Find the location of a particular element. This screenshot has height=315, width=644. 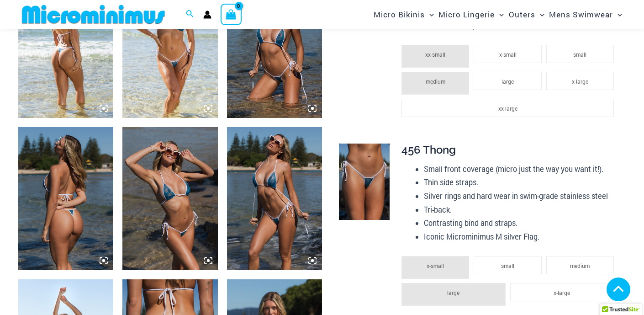

a: Mens SwimwearMenu ToggleMenu Toggle is located at coordinates (586, 14).